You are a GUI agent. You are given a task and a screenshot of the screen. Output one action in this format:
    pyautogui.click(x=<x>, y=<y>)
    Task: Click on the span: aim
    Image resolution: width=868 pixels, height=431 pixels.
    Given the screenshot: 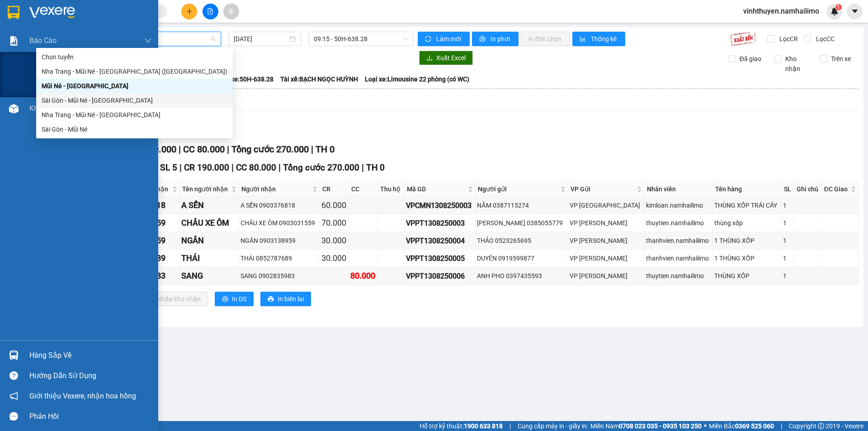 What is the action you would take?
    pyautogui.click(x=231, y=11)
    